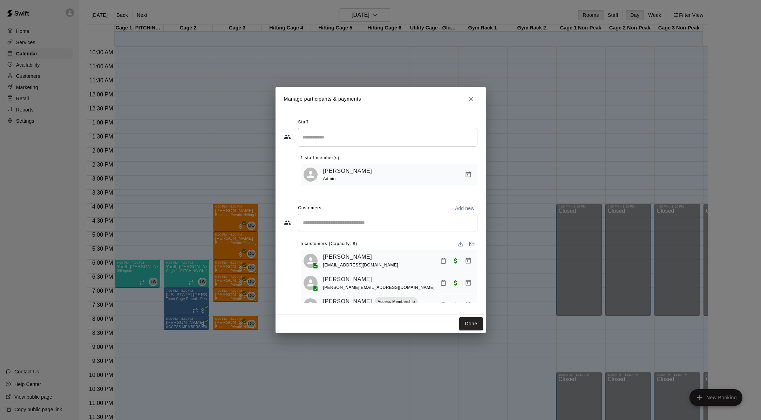  I want to click on span: Staff, so click(303, 122).